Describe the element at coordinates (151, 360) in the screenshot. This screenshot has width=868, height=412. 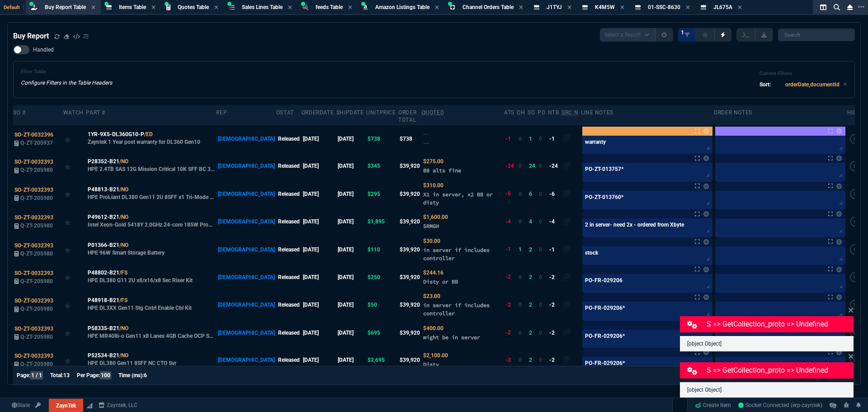
I see `td: HPE DL380 Gen11 8SFF NC CTO Svr` at that location.